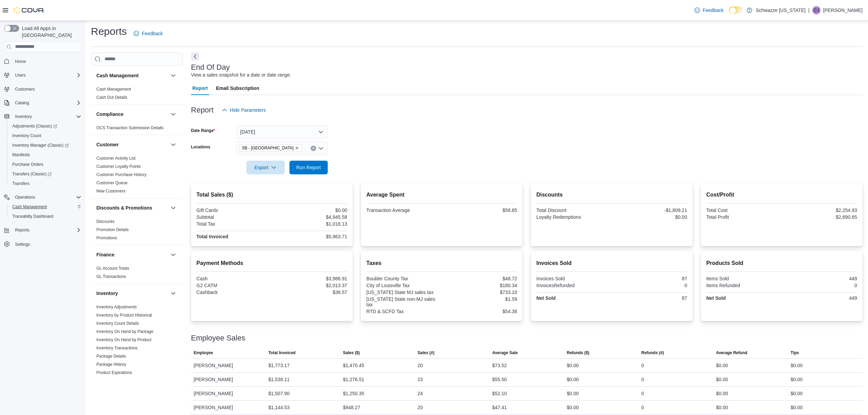  Describe the element at coordinates (310, 279) in the screenshot. I see `div: $3,986.91` at that location.